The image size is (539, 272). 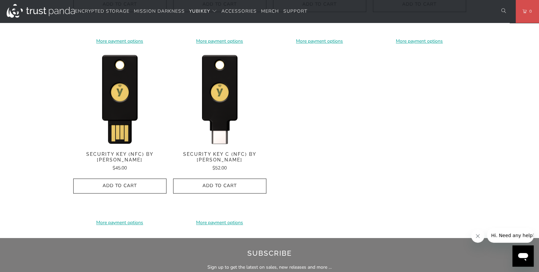 I want to click on span: Mission Darkness, so click(x=159, y=11).